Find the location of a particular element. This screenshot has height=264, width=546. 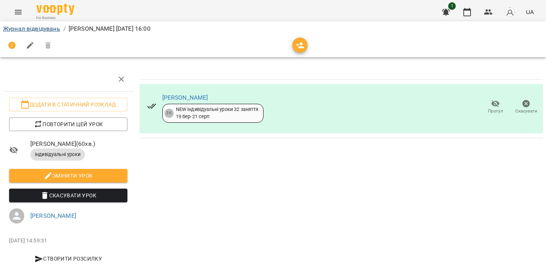

a: Журнал відвідувань is located at coordinates (31, 28).